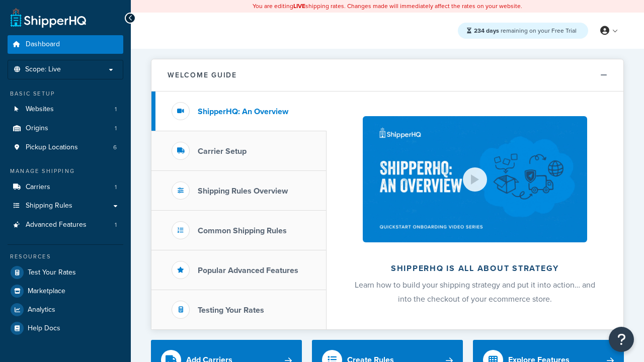 The height and width of the screenshot is (362, 644). I want to click on span: Origins, so click(37, 128).